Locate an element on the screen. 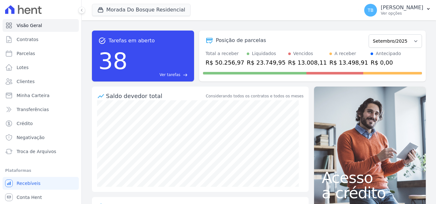 This screenshot has width=436, height=204. button: Morada Do Bosque Residencial is located at coordinates (141, 10).